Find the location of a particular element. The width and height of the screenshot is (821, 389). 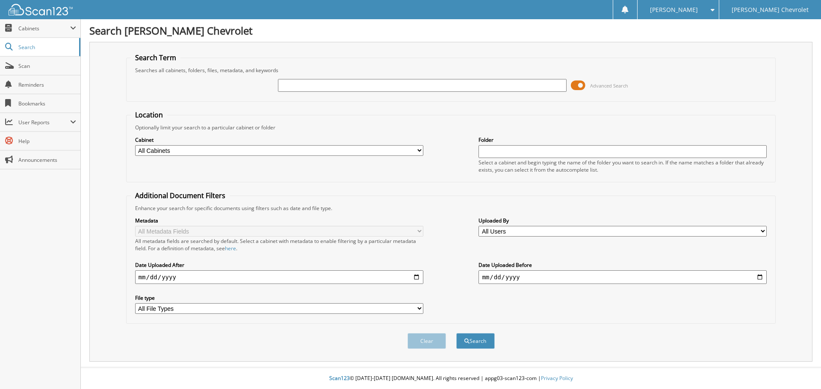

input: end is located at coordinates (623, 277).